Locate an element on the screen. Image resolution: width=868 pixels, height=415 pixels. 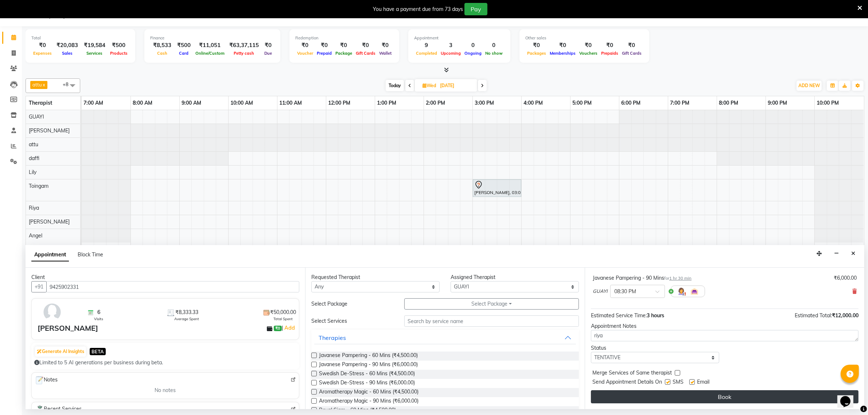
span: Riya is located at coordinates (34, 208).